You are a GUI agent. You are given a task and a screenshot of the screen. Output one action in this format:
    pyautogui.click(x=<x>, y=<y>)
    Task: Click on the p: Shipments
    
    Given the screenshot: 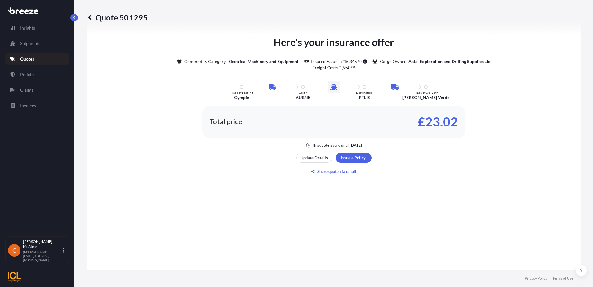 What is the action you would take?
    pyautogui.click(x=30, y=43)
    